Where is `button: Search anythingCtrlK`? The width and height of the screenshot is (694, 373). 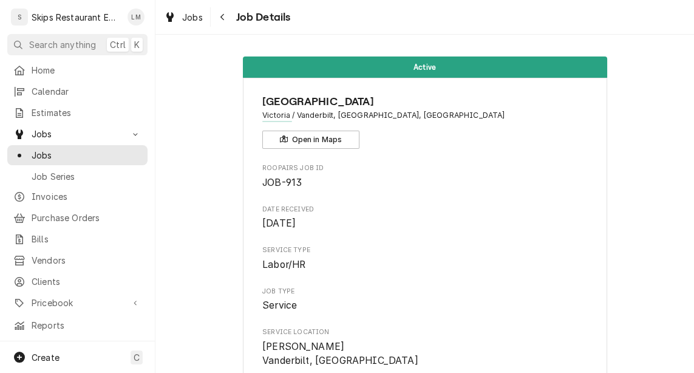 button: Search anythingCtrlK is located at coordinates (77, 44).